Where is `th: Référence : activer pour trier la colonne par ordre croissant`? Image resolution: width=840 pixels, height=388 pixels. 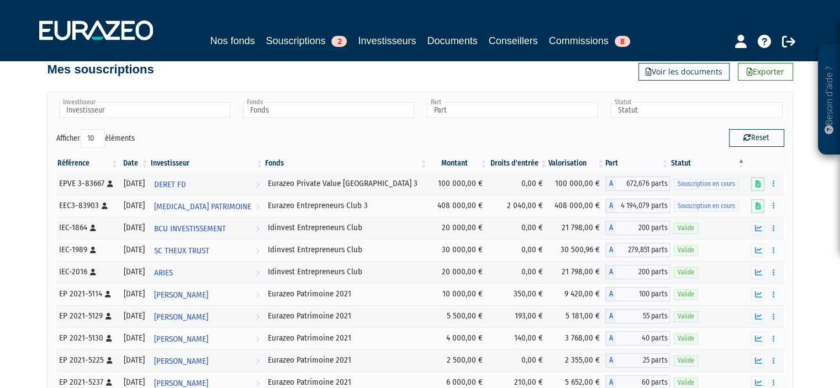
th: Référence : activer pour trier la colonne par ordre croissant is located at coordinates (88, 164).